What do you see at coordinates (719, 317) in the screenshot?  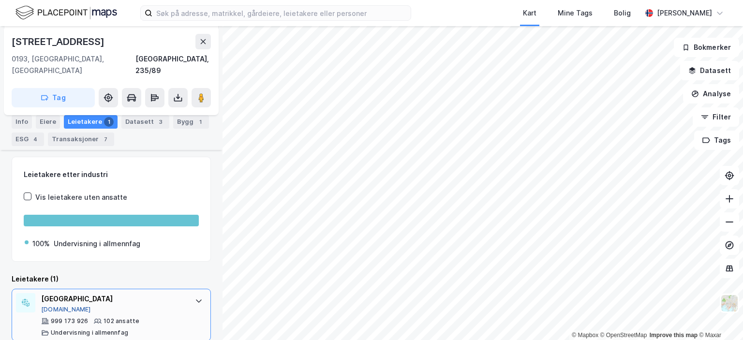 I see `div: Chat Widget` at bounding box center [719, 317].